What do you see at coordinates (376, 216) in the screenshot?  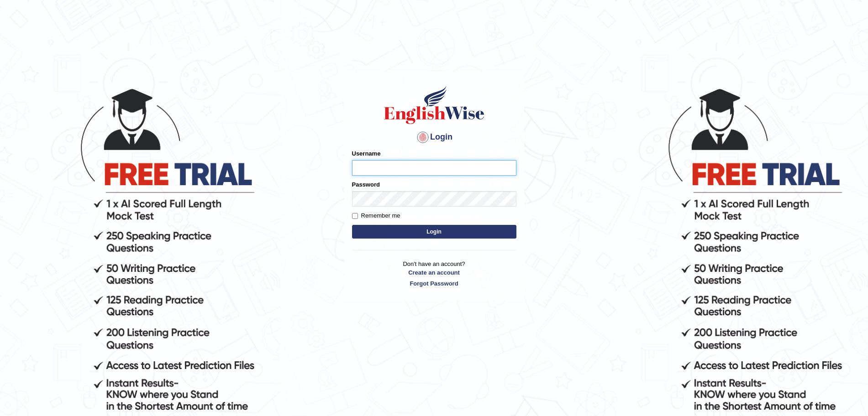 I see `label: Remember me` at bounding box center [376, 216].